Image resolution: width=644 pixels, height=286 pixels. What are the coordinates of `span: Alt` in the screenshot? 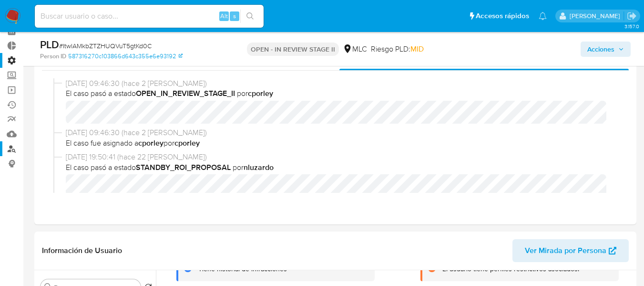 It's located at (224, 16).